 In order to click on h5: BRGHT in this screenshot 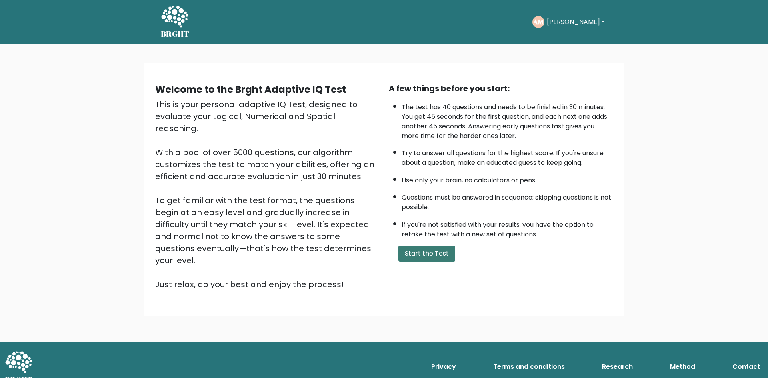, I will do `click(175, 34)`.